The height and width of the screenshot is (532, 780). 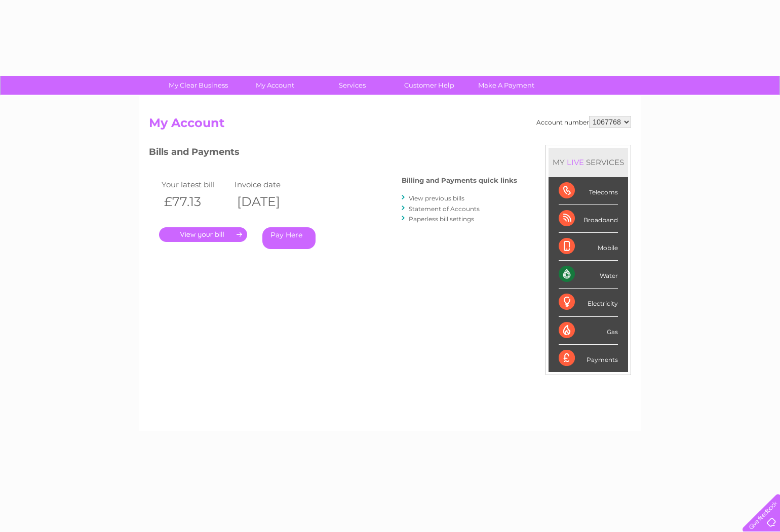 What do you see at coordinates (588, 303) in the screenshot?
I see `div: Electricity` at bounding box center [588, 303].